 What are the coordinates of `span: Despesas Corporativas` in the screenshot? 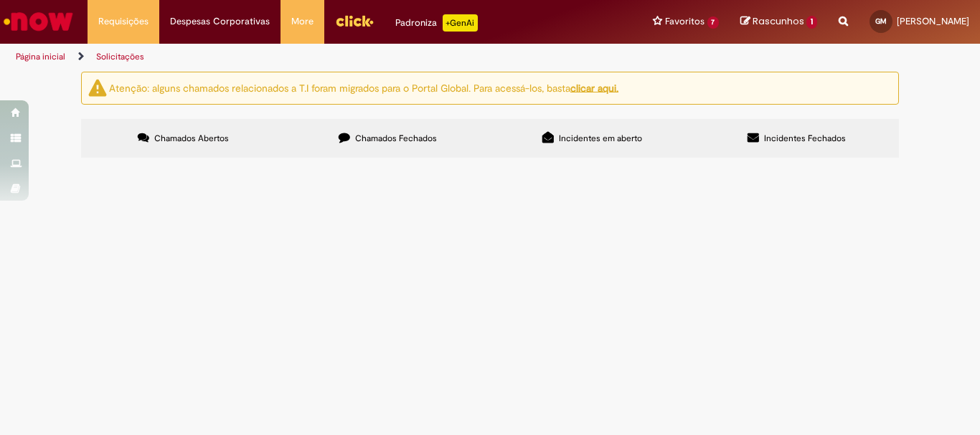 It's located at (220, 21).